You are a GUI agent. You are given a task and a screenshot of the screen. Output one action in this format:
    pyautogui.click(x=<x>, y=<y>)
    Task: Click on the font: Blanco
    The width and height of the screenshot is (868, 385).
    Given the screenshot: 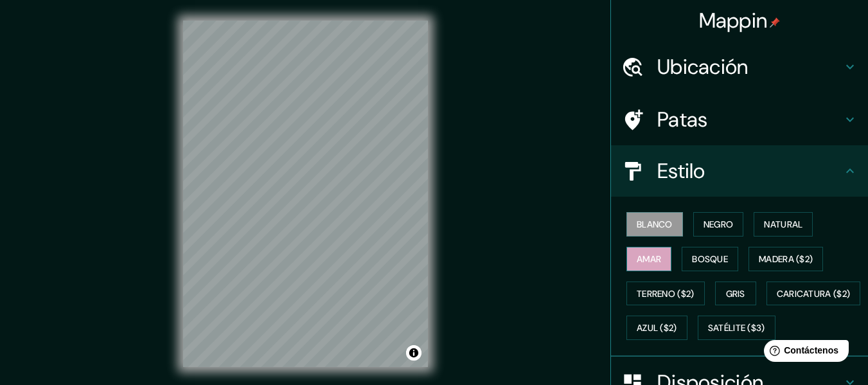 What is the action you would take?
    pyautogui.click(x=655, y=225)
    